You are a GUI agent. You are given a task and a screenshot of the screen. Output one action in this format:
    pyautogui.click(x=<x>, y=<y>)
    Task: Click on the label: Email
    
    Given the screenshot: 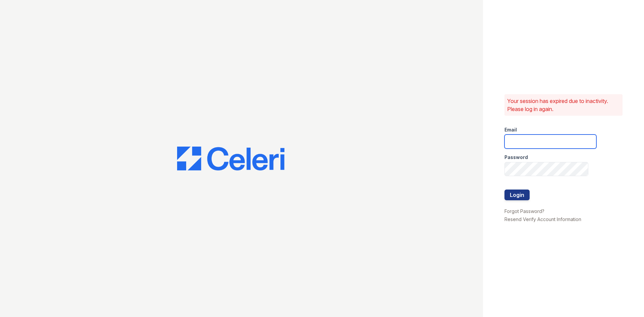 What is the action you would take?
    pyautogui.click(x=511, y=130)
    